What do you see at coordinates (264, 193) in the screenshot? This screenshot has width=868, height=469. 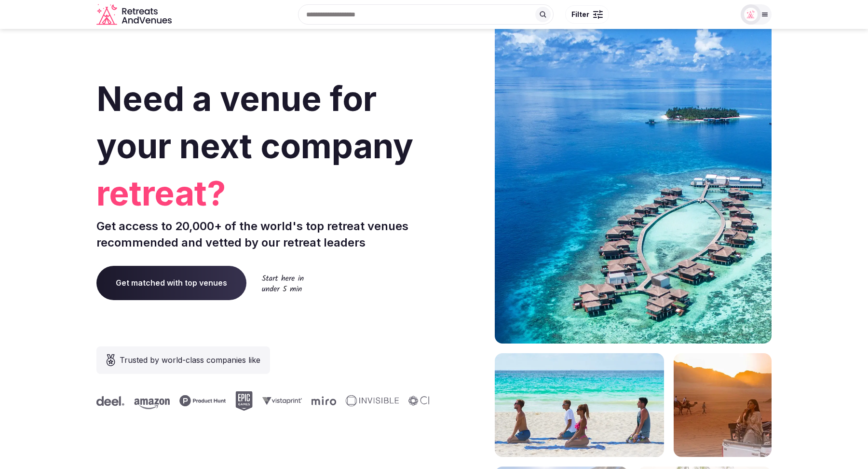 I see `span: retreat?` at bounding box center [264, 193].